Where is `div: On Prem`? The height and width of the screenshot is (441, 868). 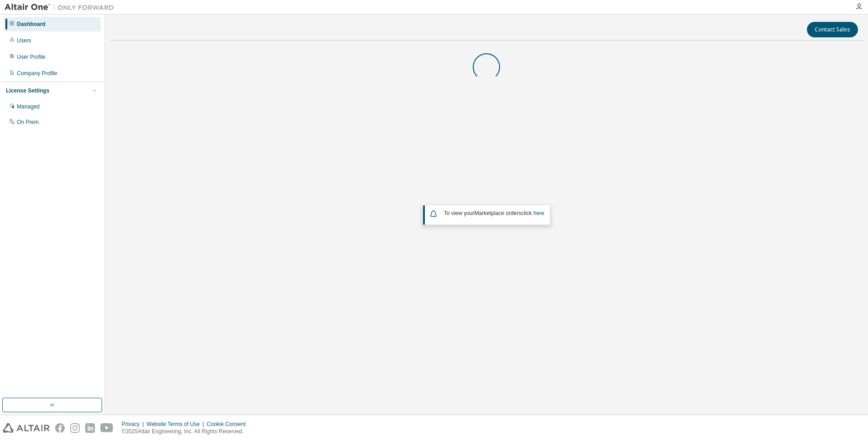 div: On Prem is located at coordinates (28, 122).